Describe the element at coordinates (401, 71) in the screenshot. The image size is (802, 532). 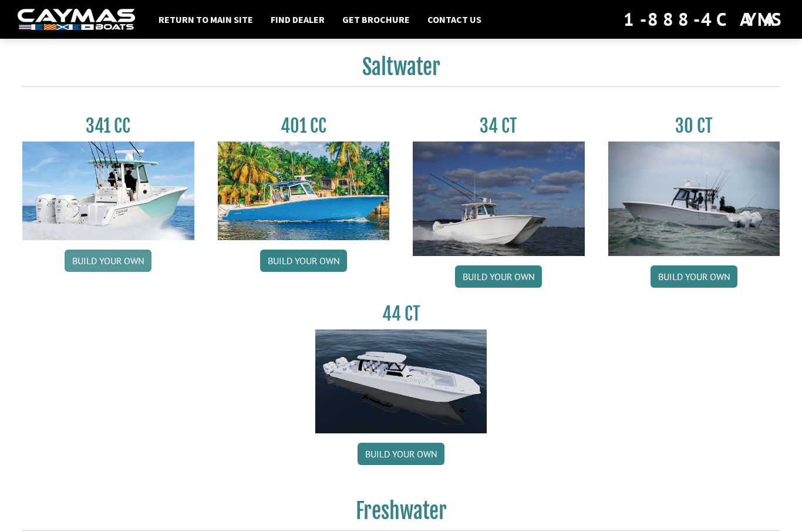
I see `h2: Saltwater` at that location.